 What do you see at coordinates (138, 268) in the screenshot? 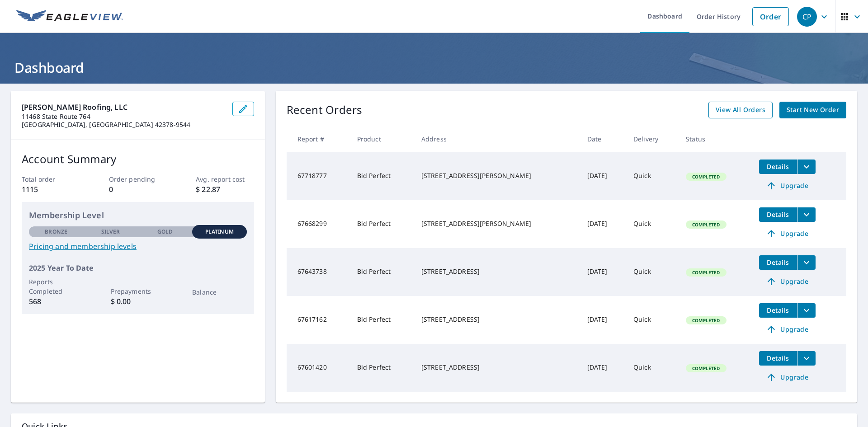
I see `p: 2025 Year To Date` at bounding box center [138, 268].